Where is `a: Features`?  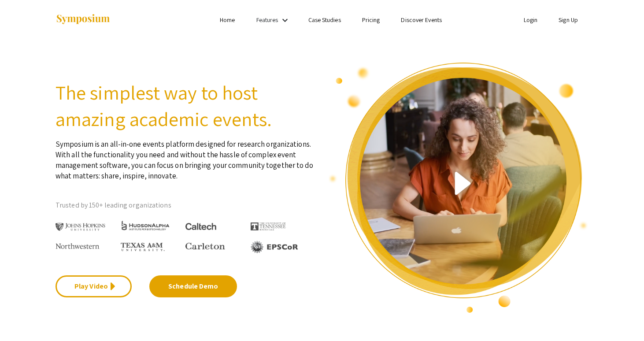 a: Features is located at coordinates (268, 20).